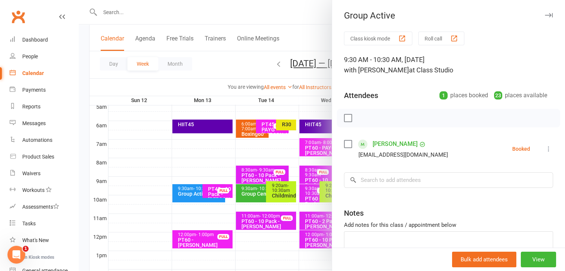 The width and height of the screenshot is (565, 271). I want to click on div: Workouts, so click(33, 190).